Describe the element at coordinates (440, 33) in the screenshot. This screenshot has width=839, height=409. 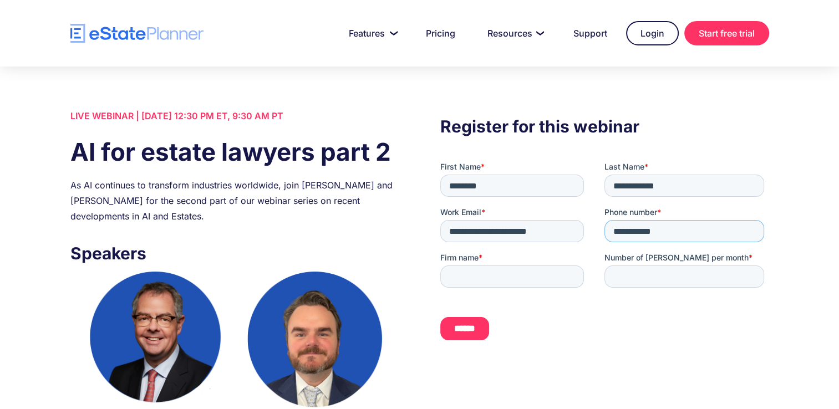
I see `a: Pricing` at that location.